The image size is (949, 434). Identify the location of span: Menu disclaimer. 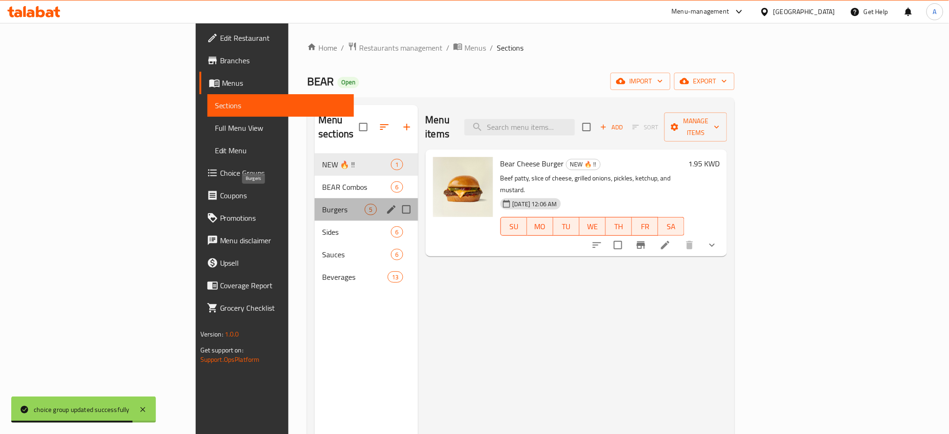
(283, 240).